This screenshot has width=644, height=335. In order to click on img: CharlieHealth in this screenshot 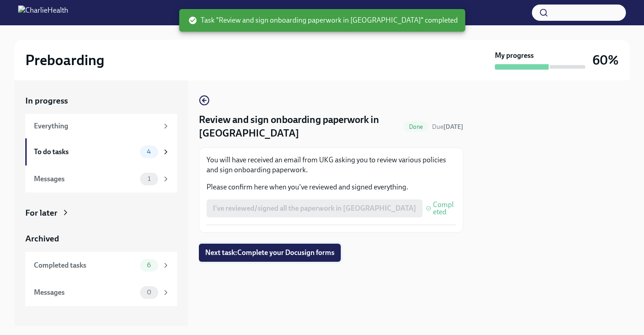, I will do `click(43, 13)`.